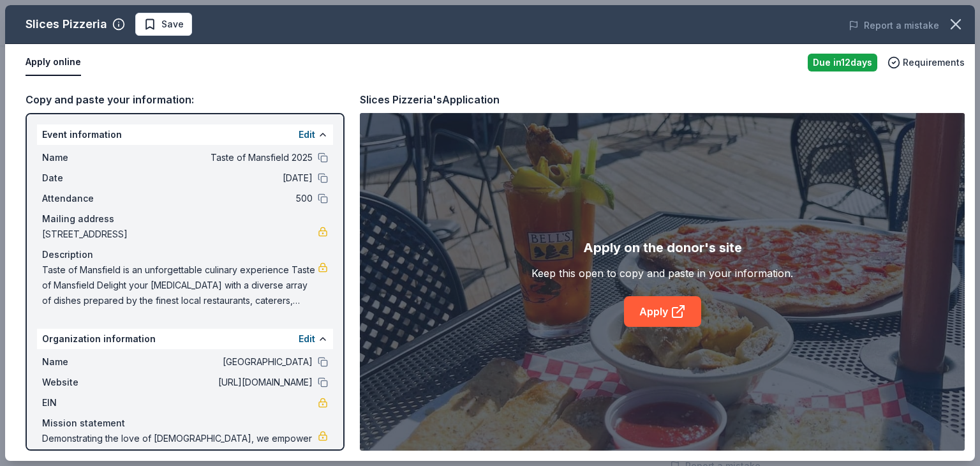  What do you see at coordinates (85, 199) in the screenshot?
I see `span: Attendance` at bounding box center [85, 199].